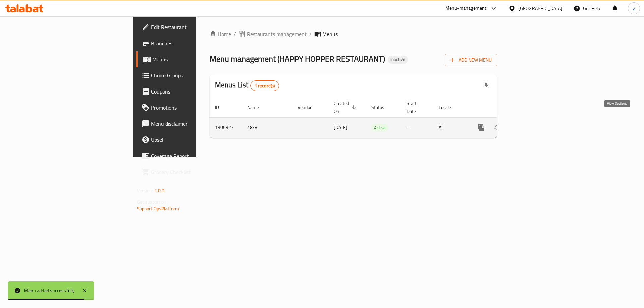 Image resolution: width=644 pixels, height=308 pixels. What do you see at coordinates (188, 75) in the screenshot?
I see `a: Choice Groups` at bounding box center [188, 75].